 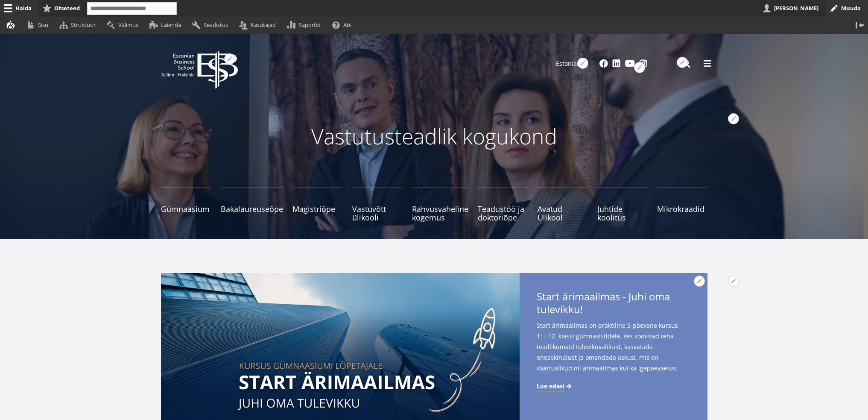 What do you see at coordinates (613, 346) in the screenshot?
I see `span: Start ärimaailmas on praktiline 3-päevane kursus 11.–12. klassi gümnasistidele, kes soovivad teha...` at bounding box center [613, 346].